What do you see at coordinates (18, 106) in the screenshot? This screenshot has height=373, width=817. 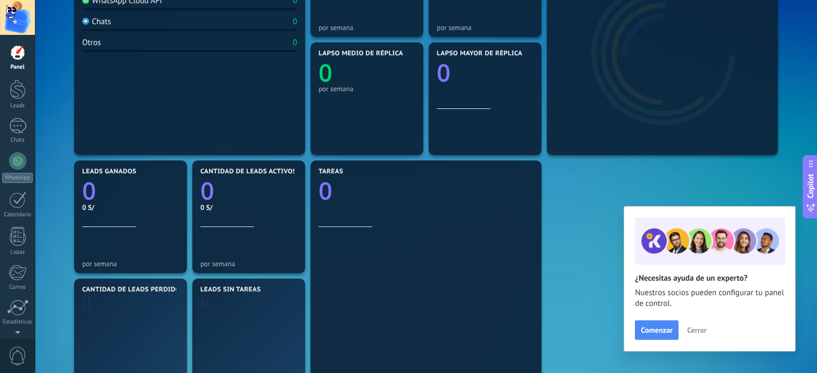 I see `div: Leads` at bounding box center [18, 106].